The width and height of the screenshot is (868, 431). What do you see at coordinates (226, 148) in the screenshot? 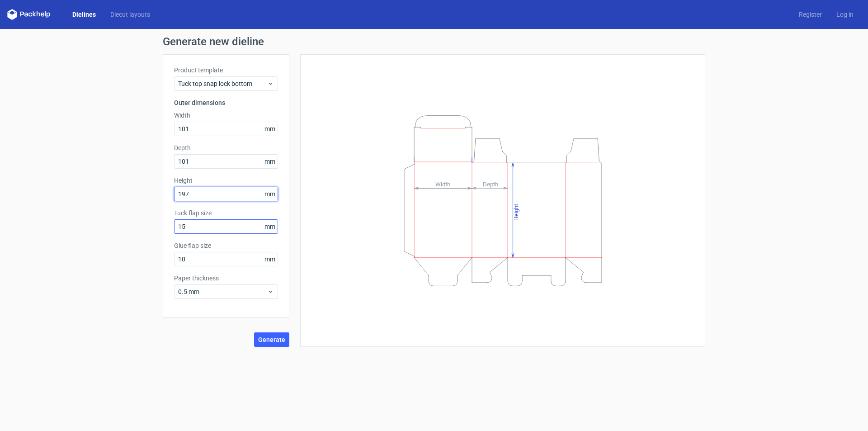
I see `label: Depth` at bounding box center [226, 148].